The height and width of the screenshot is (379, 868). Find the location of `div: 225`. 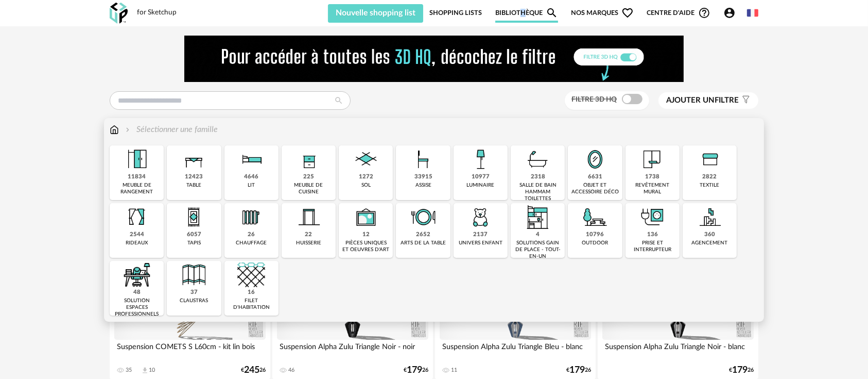

div: 225 is located at coordinates (309, 177).